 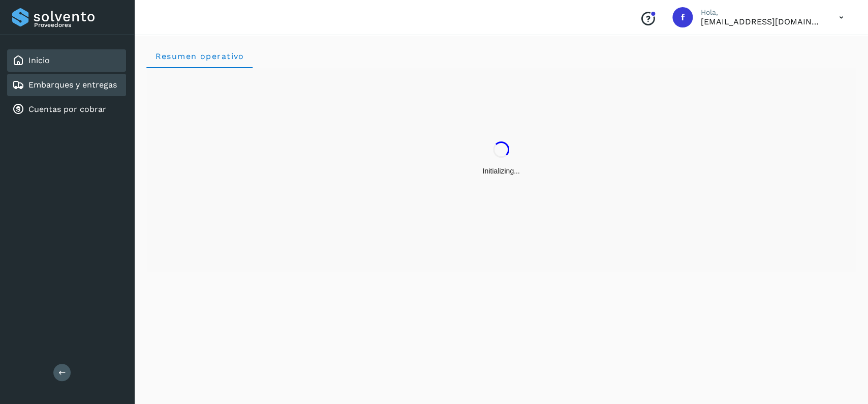 I want to click on span: Resumen operativo, so click(x=199, y=56).